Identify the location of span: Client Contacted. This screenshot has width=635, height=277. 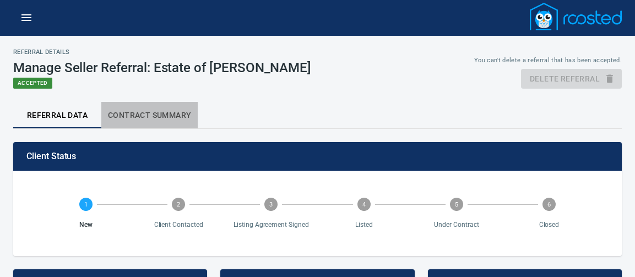
(178, 225).